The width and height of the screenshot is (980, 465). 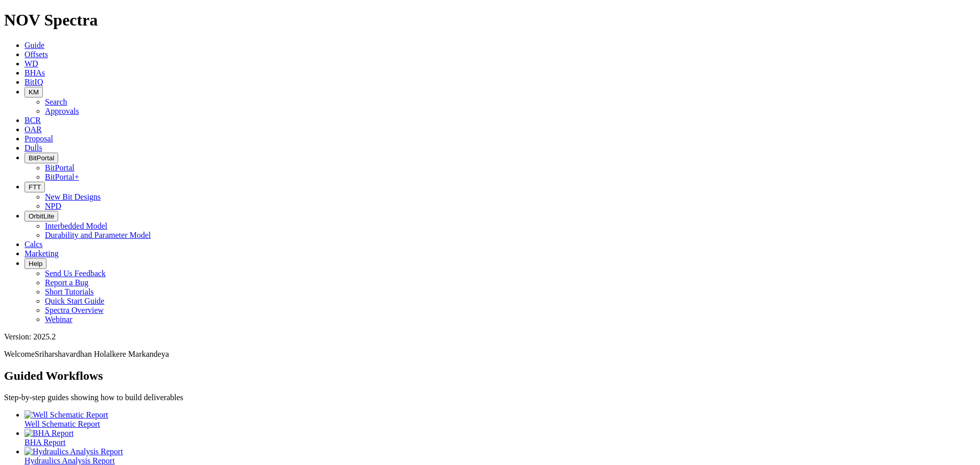 I want to click on a: New Bit Designs, so click(x=73, y=197).